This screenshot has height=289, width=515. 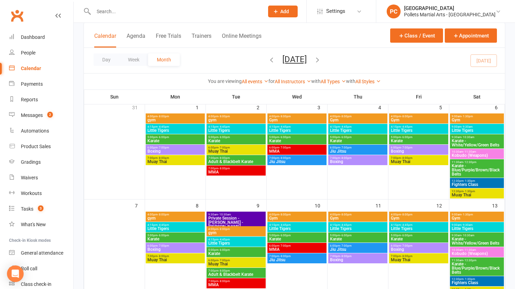 What do you see at coordinates (33, 37) in the screenshot?
I see `div: Dashboard` at bounding box center [33, 37].